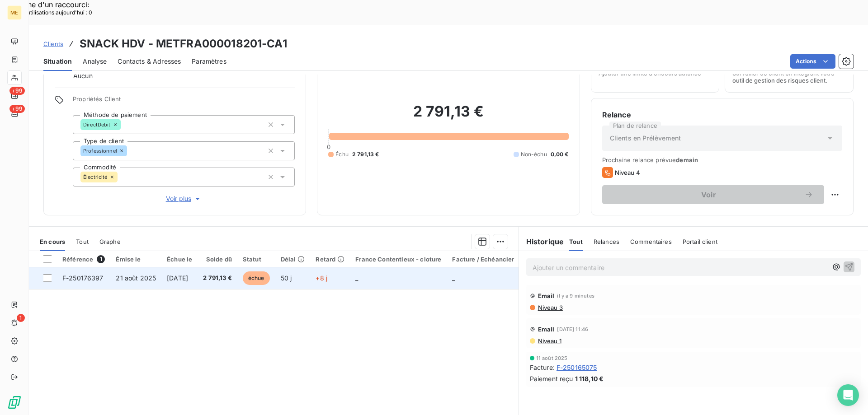 Image resolution: width=868 pixels, height=415 pixels. What do you see at coordinates (576, 296) in the screenshot?
I see `span: il y a 9 minutes` at bounding box center [576, 296].